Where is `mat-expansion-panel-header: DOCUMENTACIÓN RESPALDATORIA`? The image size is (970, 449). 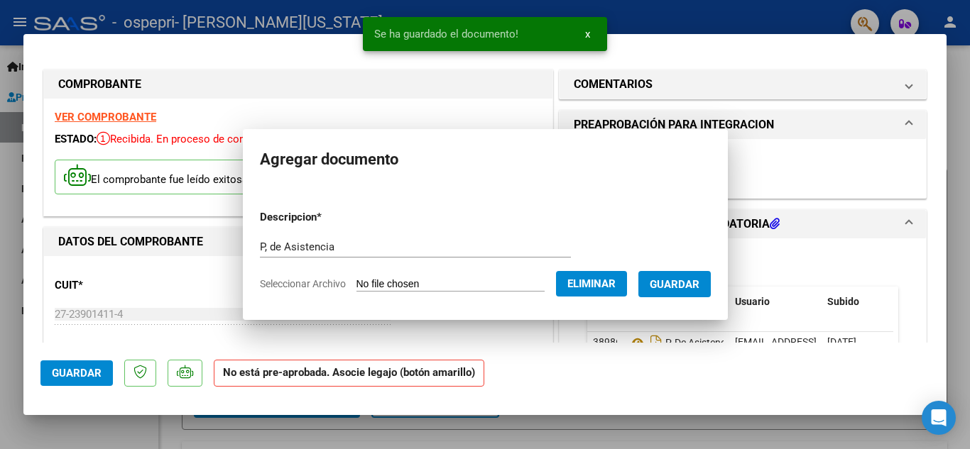 mat-expansion-panel-header: DOCUMENTACIÓN RESPALDATORIA is located at coordinates (743, 224).